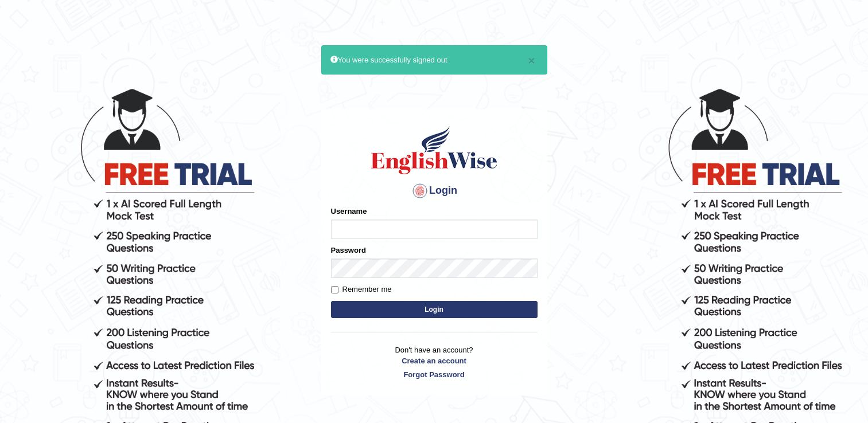 The width and height of the screenshot is (868, 423). I want to click on a: Create an account, so click(435, 361).